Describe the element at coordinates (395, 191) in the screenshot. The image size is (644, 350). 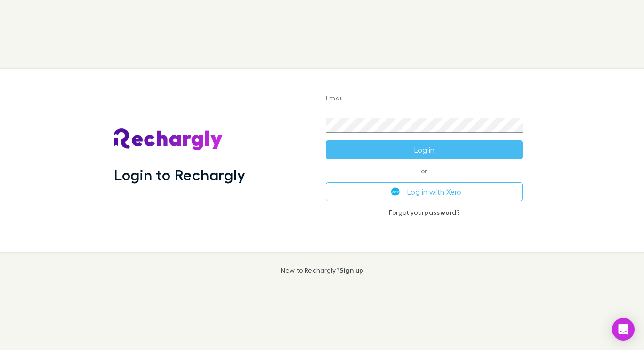
I see `img: Xero's logo` at that location.